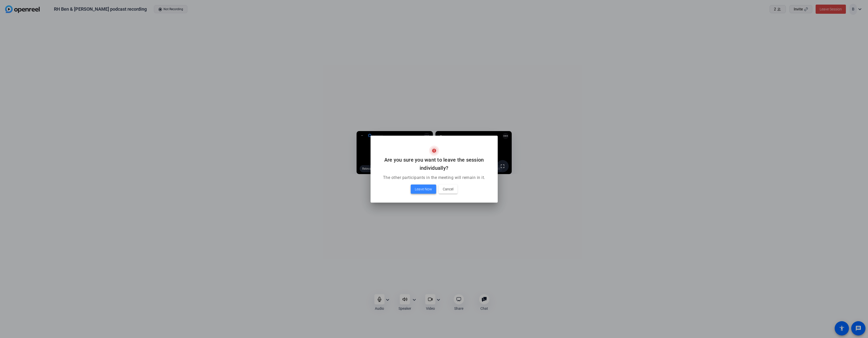 This screenshot has width=868, height=338. I want to click on span: Leave Now, so click(423, 189).